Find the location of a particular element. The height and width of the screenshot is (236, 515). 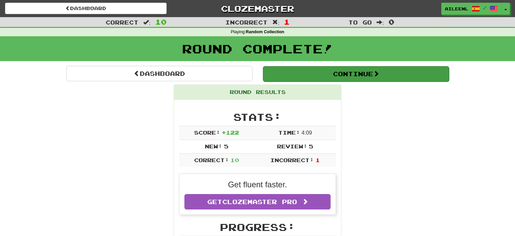

div: Round Results is located at coordinates (258, 92).